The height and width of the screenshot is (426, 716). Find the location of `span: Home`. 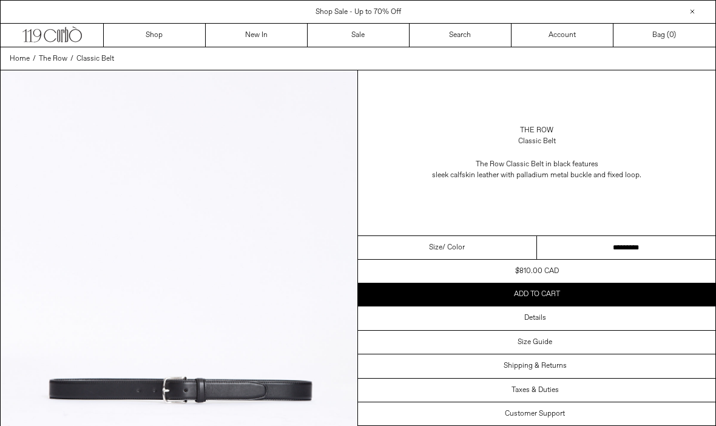

span: Home is located at coordinates (19, 59).